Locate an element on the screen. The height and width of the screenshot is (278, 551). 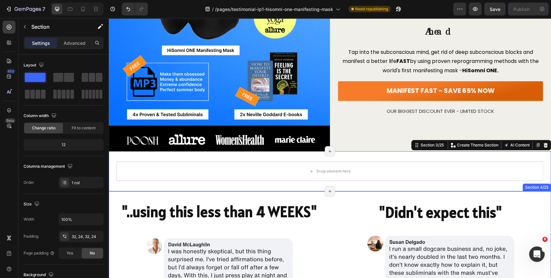
div: Undo/Redo is located at coordinates (135, 9).